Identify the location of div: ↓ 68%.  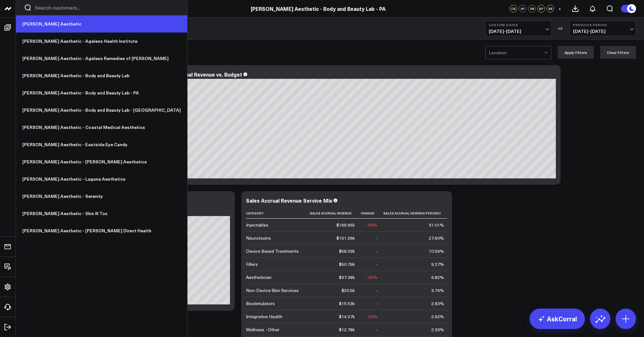
(371, 225).